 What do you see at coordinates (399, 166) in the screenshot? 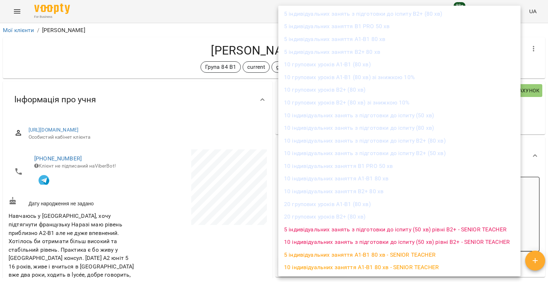
I see `li: 10 індивідуальних заняття B1 PRO 50 хв` at bounding box center [399, 166].